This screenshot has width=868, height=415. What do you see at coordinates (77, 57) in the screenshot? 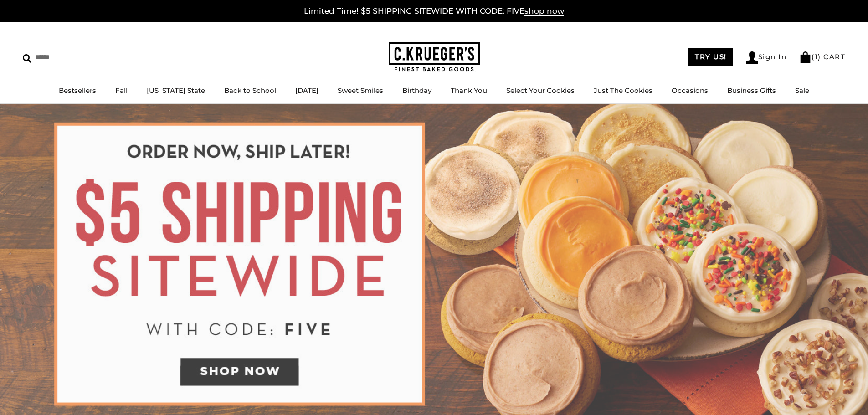
I see `input: Search` at bounding box center [77, 57].